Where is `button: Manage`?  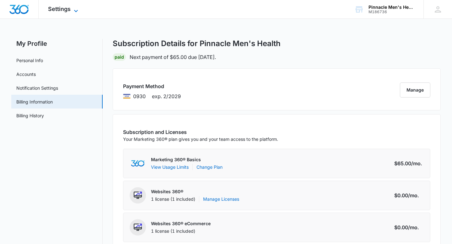
button: Manage is located at coordinates (415, 90).